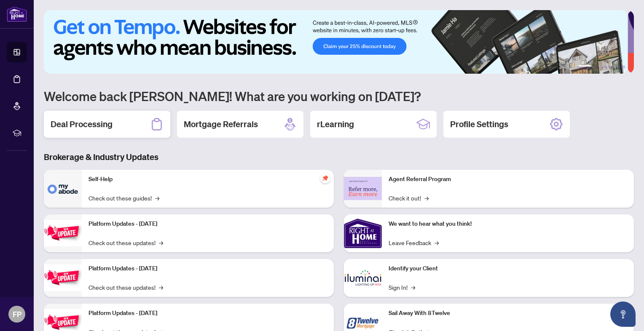 This screenshot has height=331, width=644. What do you see at coordinates (479, 124) in the screenshot?
I see `h2: Profile Settings` at bounding box center [479, 124].